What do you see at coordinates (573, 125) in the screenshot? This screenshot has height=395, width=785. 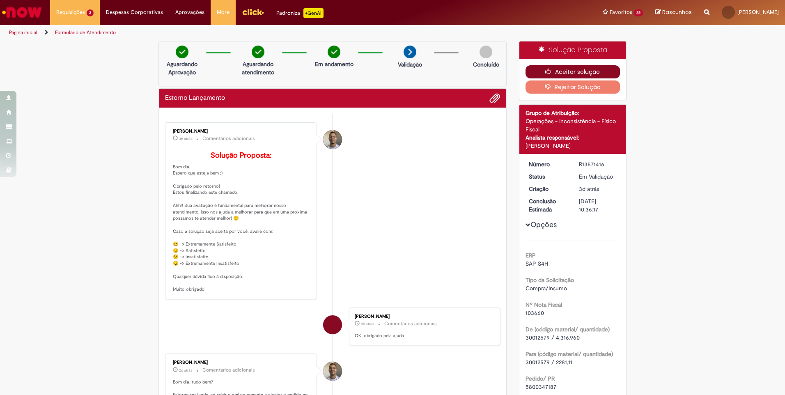 I see `div: Operações - Inconsistência - Físico Fiscal` at bounding box center [573, 125].